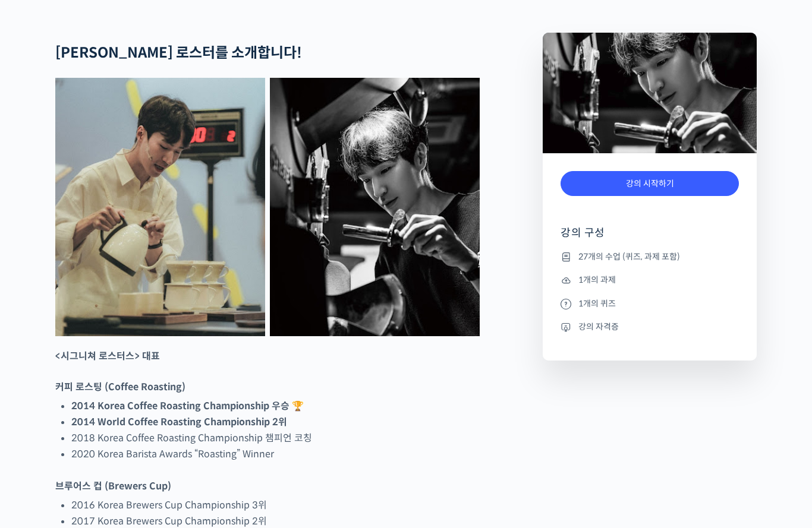 The width and height of the screenshot is (812, 528). What do you see at coordinates (649, 183) in the screenshot?
I see `a: 강의 시작하기` at bounding box center [649, 183].